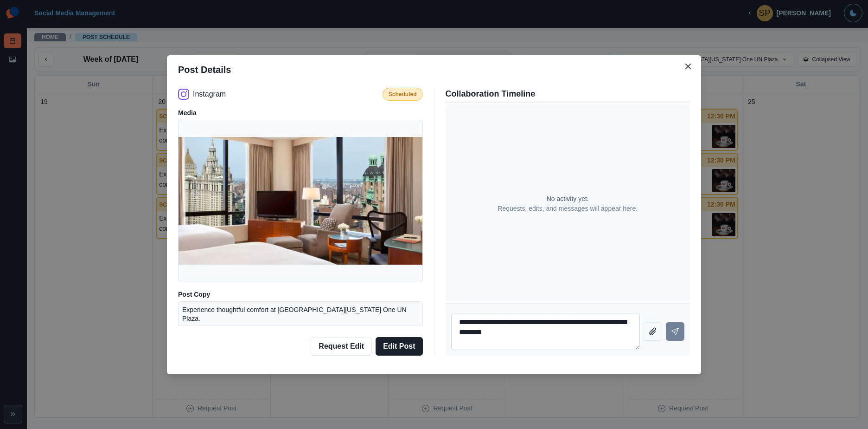 Image resolution: width=868 pixels, height=429 pixels. Describe the element at coordinates (301, 200) in the screenshot. I see `img: oabsczzk7epqcedee3by` at that location.